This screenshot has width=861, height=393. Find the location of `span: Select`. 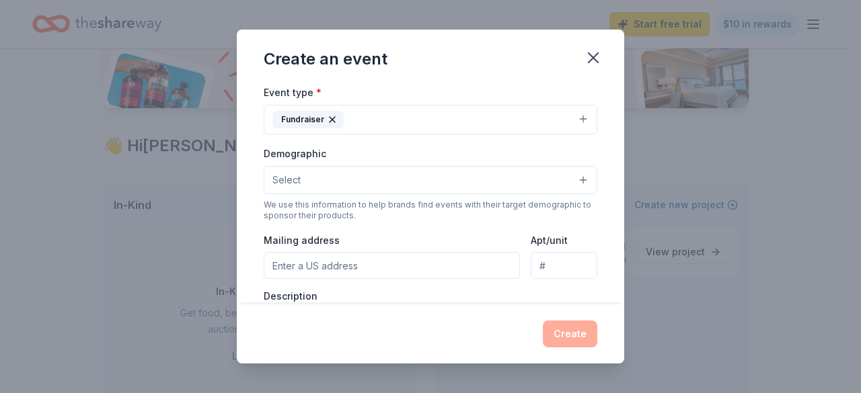

span: Select is located at coordinates (287, 180).